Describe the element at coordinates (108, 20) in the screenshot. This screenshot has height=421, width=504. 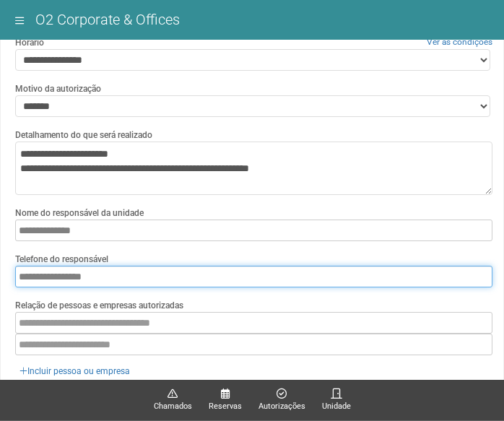
I see `span: O2 Corporate & Offices` at that location.